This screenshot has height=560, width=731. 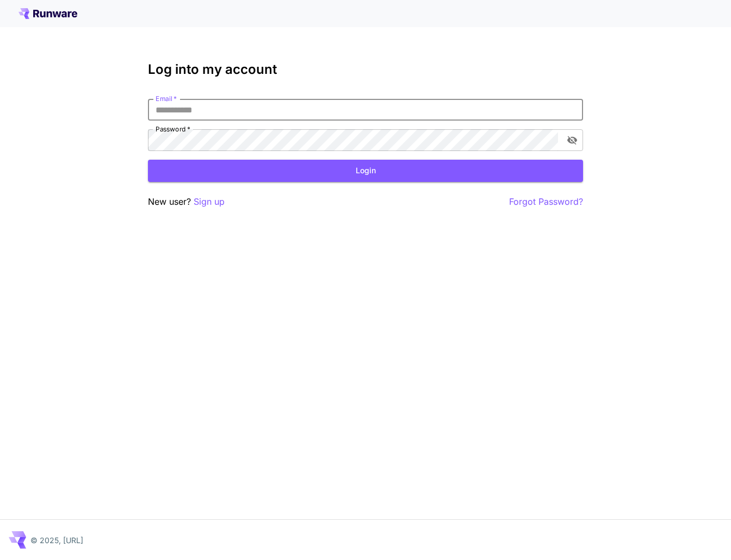 I want to click on p: New user?, so click(x=186, y=201).